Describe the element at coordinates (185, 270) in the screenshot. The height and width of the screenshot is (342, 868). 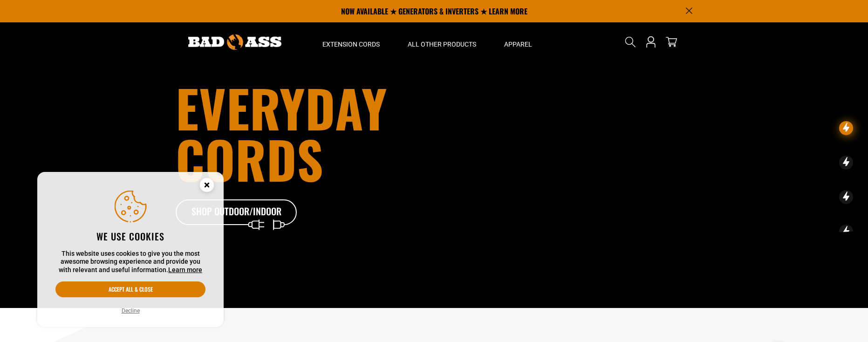
I see `a: Learn more` at that location.